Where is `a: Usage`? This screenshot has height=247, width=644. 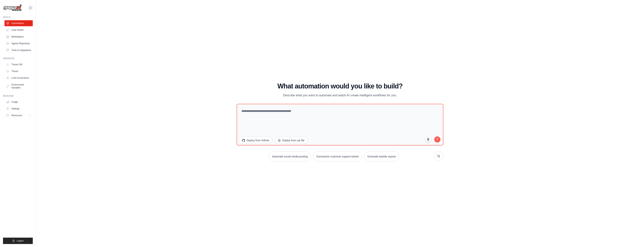
a: Usage is located at coordinates (19, 102).